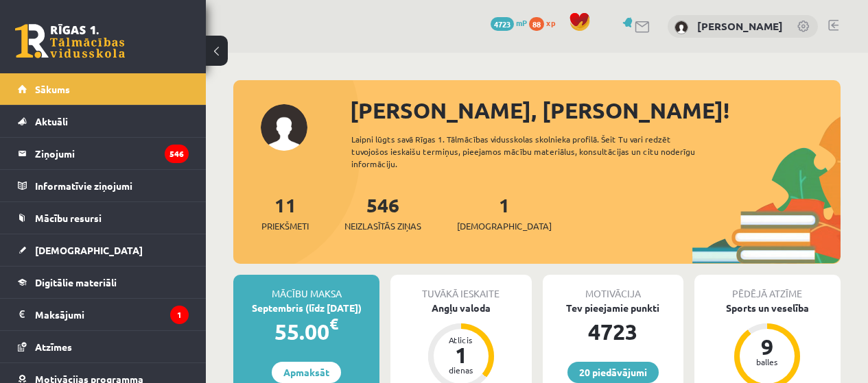 This screenshot has width=868, height=383. I want to click on span: Atzīmes, so click(54, 347).